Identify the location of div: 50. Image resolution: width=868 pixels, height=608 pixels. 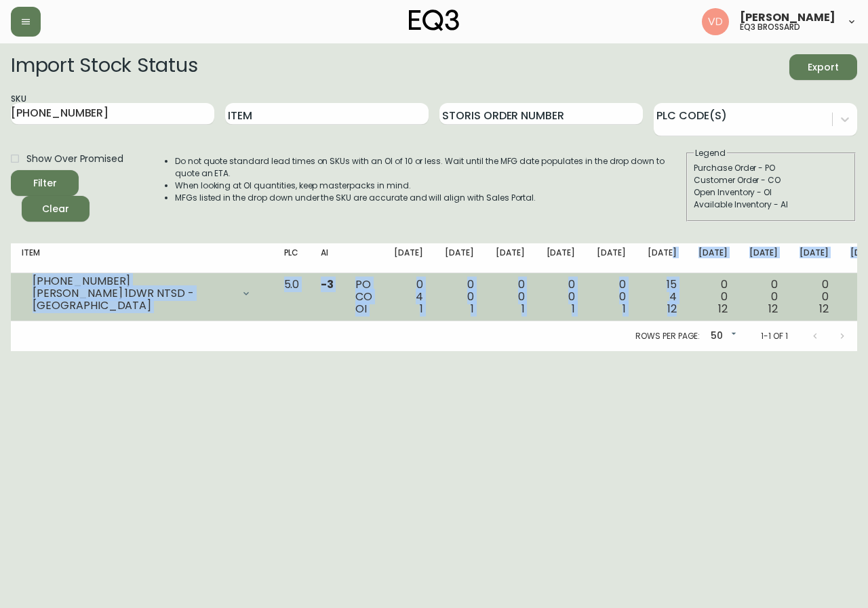
(722, 336).